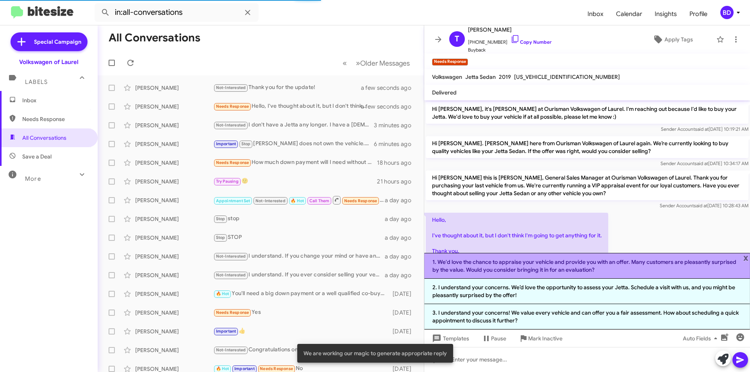 This screenshot has width=750, height=372. Describe the element at coordinates (449, 339) in the screenshot. I see `button: Templates` at that location.